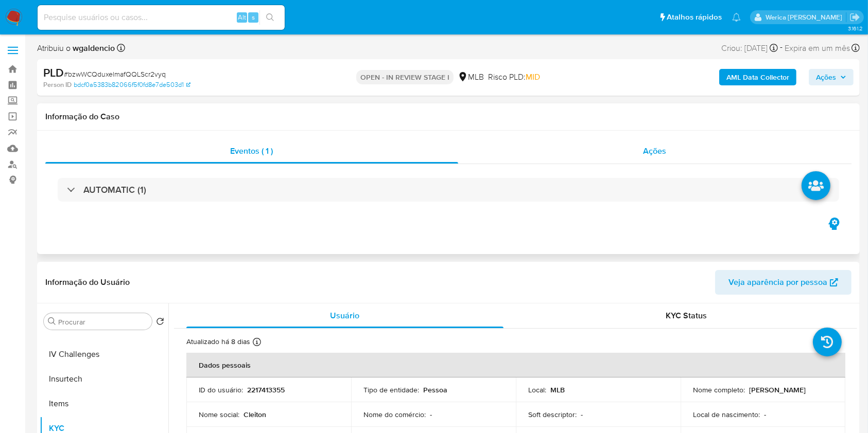  What do you see at coordinates (552, 415) in the screenshot?
I see `p: Soft descriptor :` at bounding box center [552, 415].